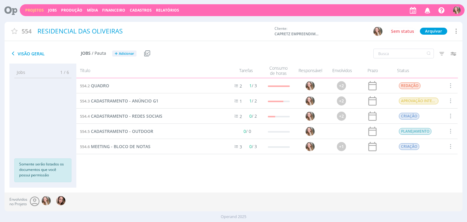  What do you see at coordinates (150, 71) in the screenshot?
I see `div: Título` at bounding box center [150, 71].